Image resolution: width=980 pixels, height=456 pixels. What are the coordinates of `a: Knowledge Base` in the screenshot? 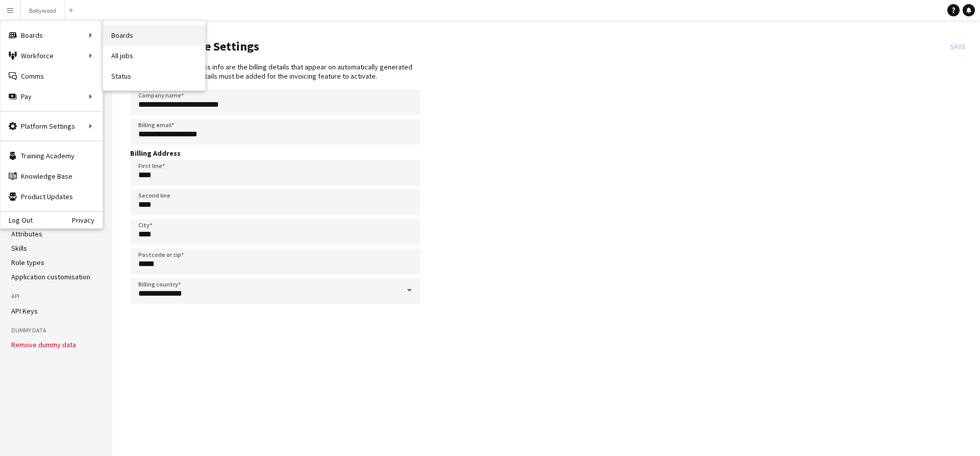 It's located at (52, 177).